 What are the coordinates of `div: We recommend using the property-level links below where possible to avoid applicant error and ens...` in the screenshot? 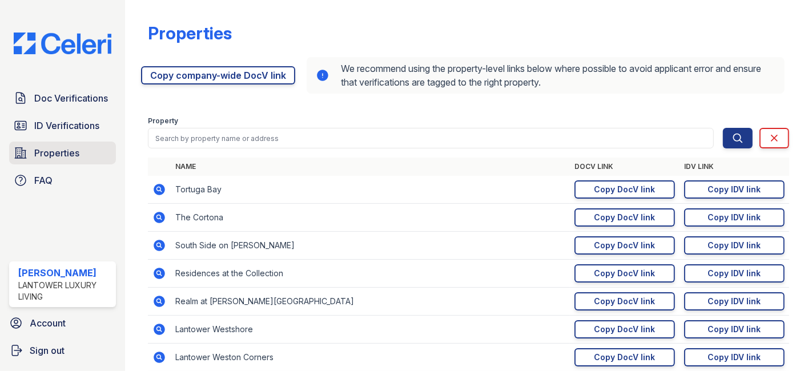 It's located at (545, 75).